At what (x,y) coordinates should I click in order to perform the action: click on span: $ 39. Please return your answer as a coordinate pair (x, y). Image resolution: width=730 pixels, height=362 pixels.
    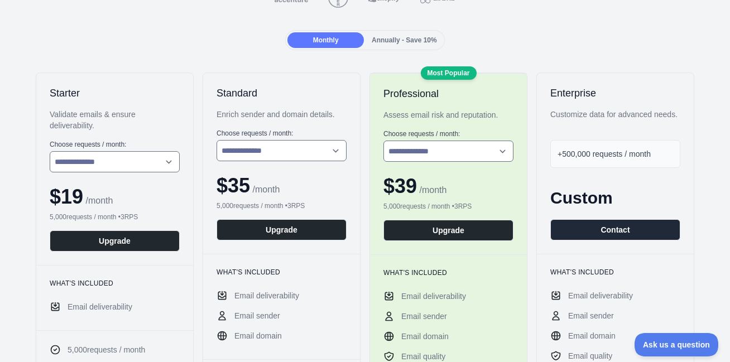
    Looking at the image, I should click on (400, 186).